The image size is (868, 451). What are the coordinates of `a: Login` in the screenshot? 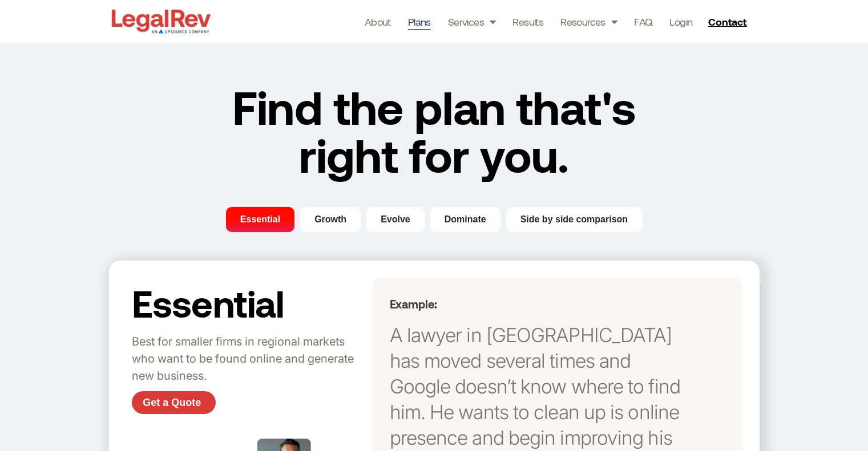 It's located at (681, 22).